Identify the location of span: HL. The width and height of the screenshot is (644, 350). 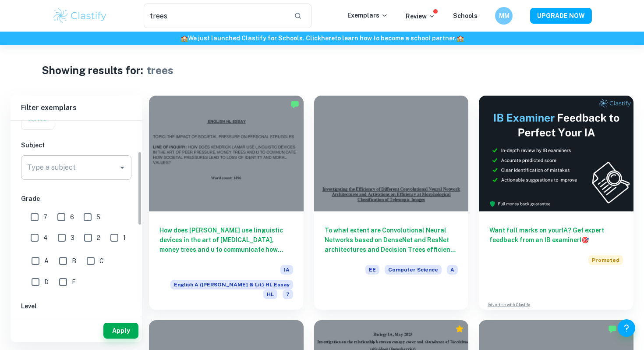
(270, 294).